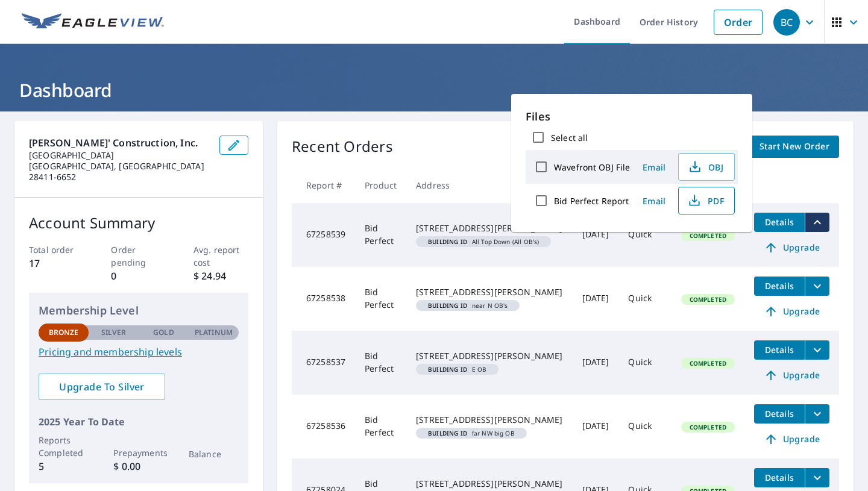 The width and height of the screenshot is (868, 491). I want to click on a: Start New Order, so click(794, 146).